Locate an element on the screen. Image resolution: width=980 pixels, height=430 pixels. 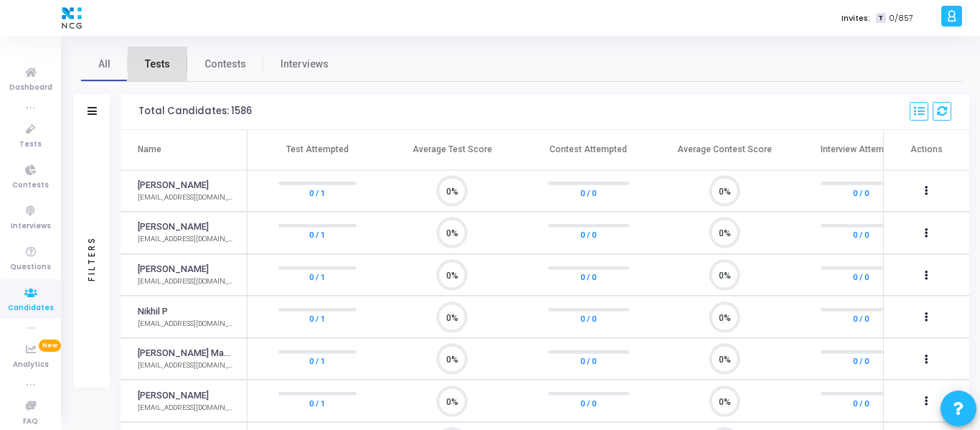
th: Actions is located at coordinates (926, 150).